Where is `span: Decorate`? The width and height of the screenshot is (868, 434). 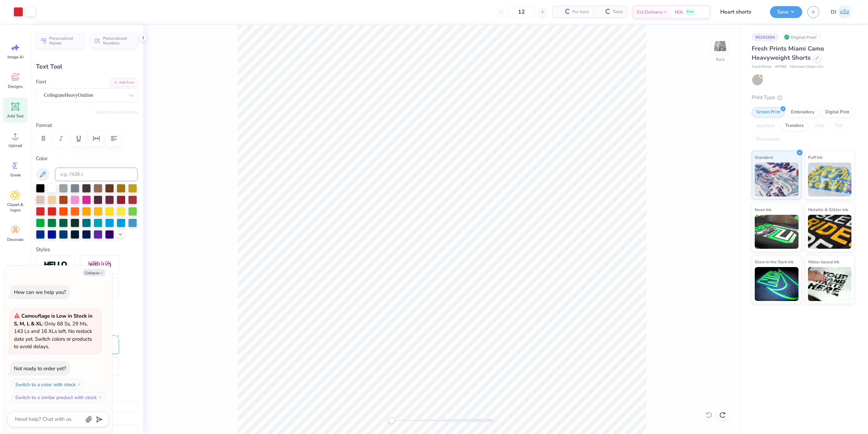
span: Decorate is located at coordinates (15, 239).